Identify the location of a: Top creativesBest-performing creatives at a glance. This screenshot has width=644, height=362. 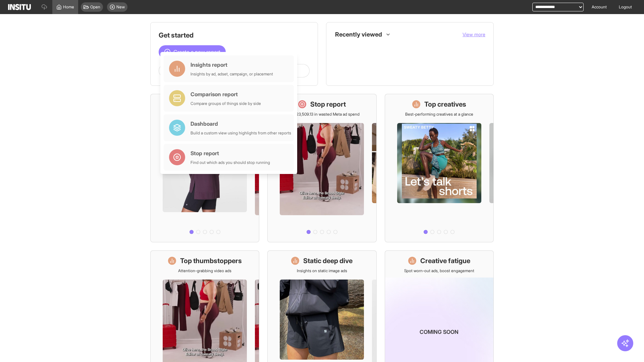
(439, 168).